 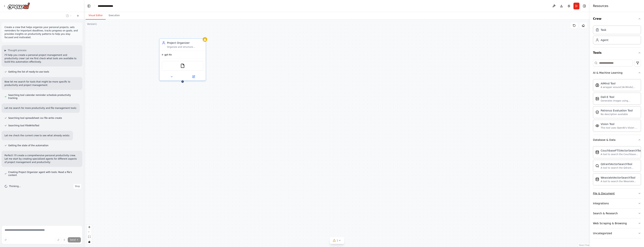 I want to click on div: QdrantVectorSearchTool, so click(x=619, y=164).